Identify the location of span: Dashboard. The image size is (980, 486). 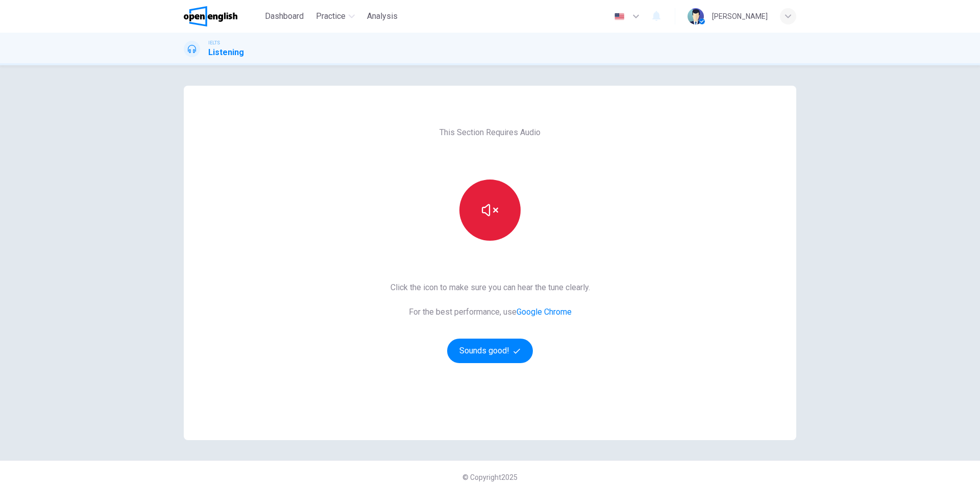
(284, 16).